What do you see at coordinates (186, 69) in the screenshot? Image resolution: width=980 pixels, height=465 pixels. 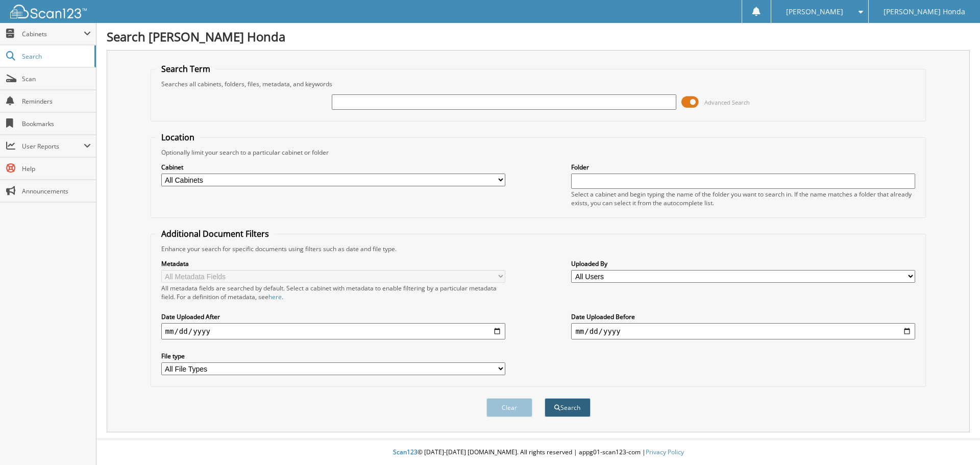 I see `legend: Search Term` at bounding box center [186, 69].